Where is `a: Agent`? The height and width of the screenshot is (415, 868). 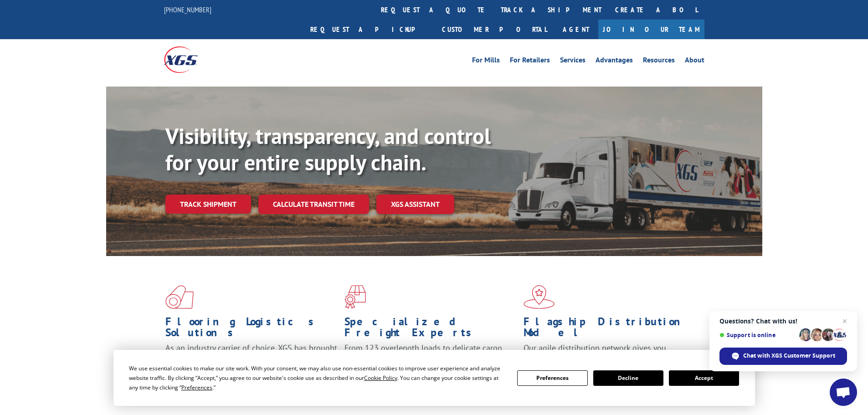 a: Agent is located at coordinates (576, 29).